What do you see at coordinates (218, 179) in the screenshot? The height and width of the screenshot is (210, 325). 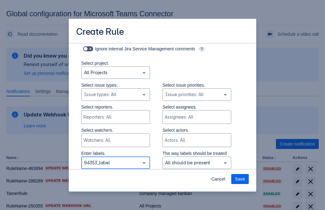 I see `button: Cancel` at bounding box center [218, 179].